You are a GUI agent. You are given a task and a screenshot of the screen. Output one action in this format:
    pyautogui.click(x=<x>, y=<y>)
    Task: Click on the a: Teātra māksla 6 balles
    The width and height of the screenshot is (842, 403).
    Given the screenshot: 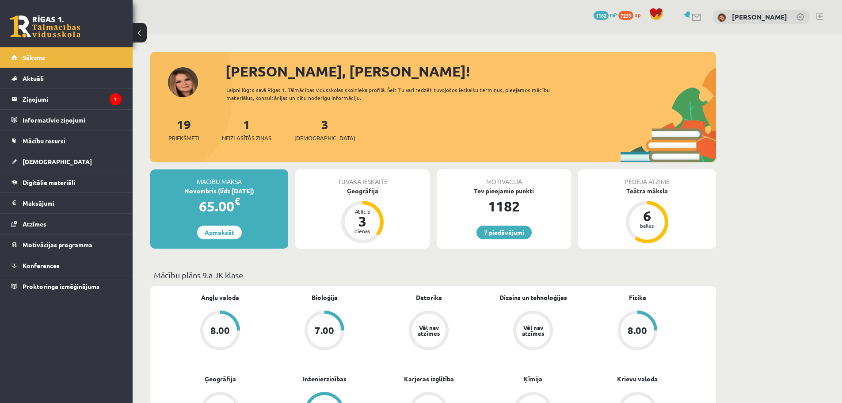 What is the action you would take?
    pyautogui.click(x=647, y=215)
    